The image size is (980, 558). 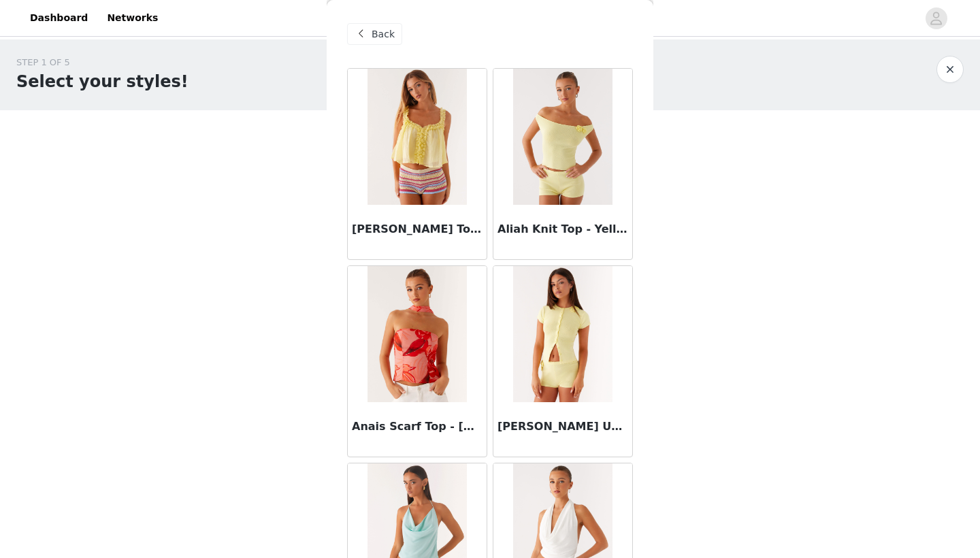 What do you see at coordinates (58, 18) in the screenshot?
I see `a: Dashboard` at bounding box center [58, 18].